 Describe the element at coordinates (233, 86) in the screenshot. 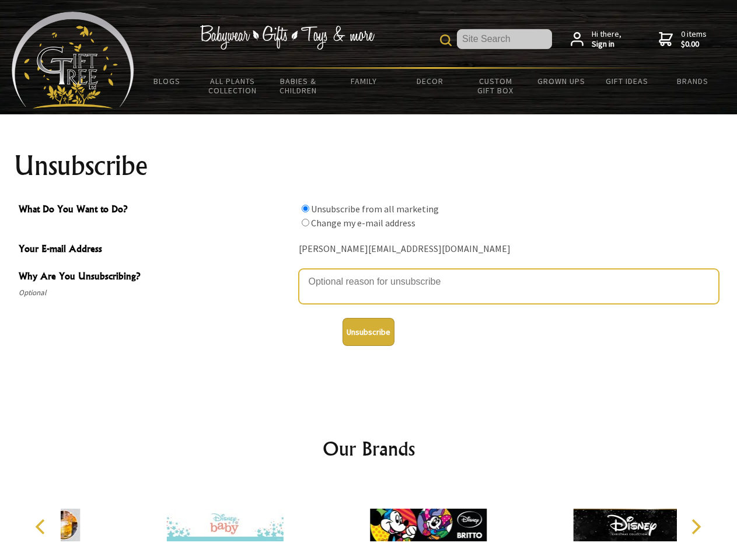

I see `a: All Plants Collection` at that location.